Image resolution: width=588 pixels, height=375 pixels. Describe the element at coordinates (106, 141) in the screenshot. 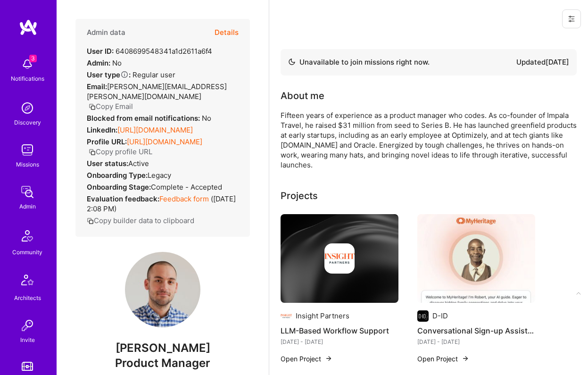

I see `strong: Profile URL:` at that location.